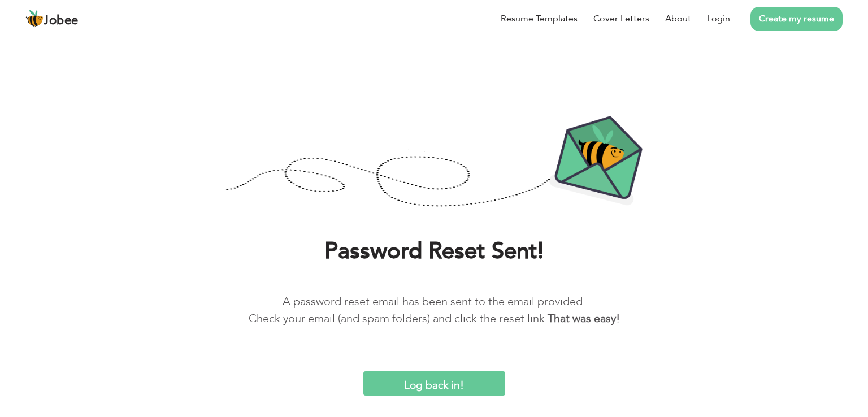 The width and height of the screenshot is (868, 417). Describe the element at coordinates (539, 19) in the screenshot. I see `a: Resume Templates` at that location.